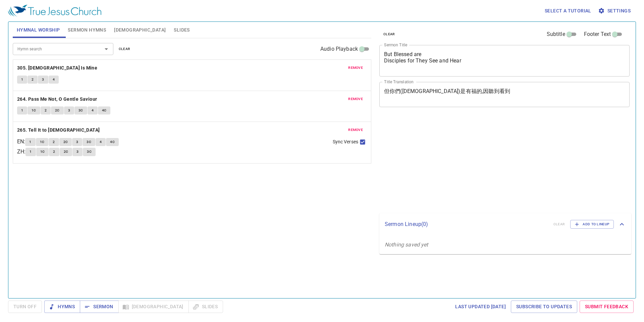 Image resolution: width=644 pixels, height=322 pixels. What do you see at coordinates (55, 11) in the screenshot?
I see `img: True Jesus Church` at bounding box center [55, 11].